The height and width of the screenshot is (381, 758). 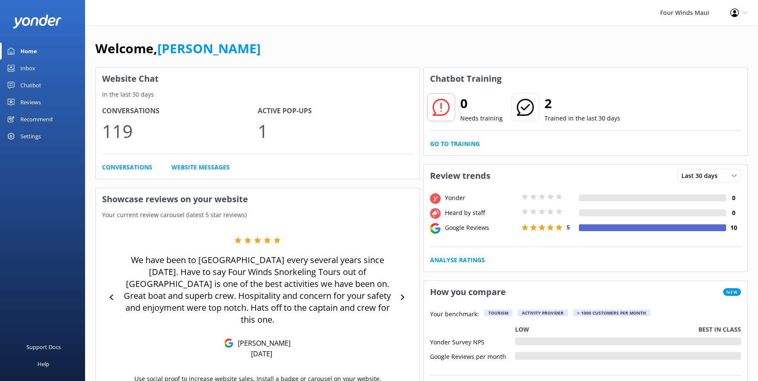 What do you see at coordinates (481, 213) in the screenshot?
I see `div: Heard by staff` at bounding box center [481, 213].